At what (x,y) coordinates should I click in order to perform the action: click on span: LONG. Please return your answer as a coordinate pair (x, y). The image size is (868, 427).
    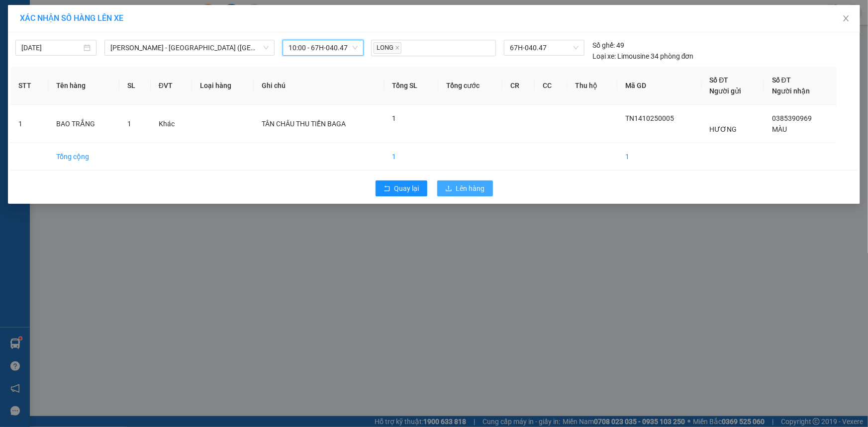
    Looking at the image, I should click on (387, 47).